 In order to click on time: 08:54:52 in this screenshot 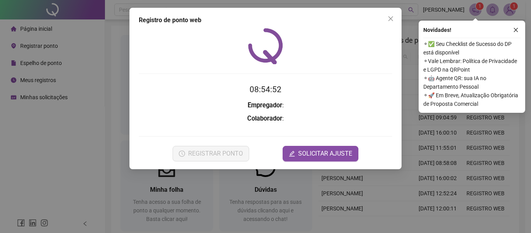, I will do `click(265, 89)`.